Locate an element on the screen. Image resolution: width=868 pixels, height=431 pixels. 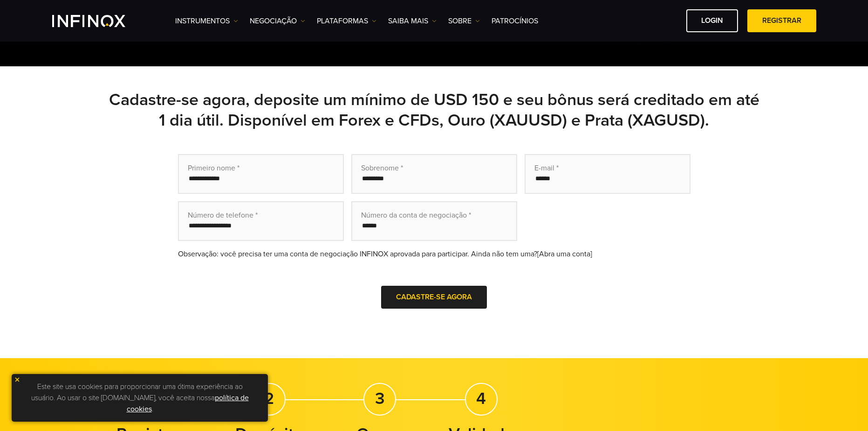
span: Cadastre-se agora is located at coordinates (434, 297).